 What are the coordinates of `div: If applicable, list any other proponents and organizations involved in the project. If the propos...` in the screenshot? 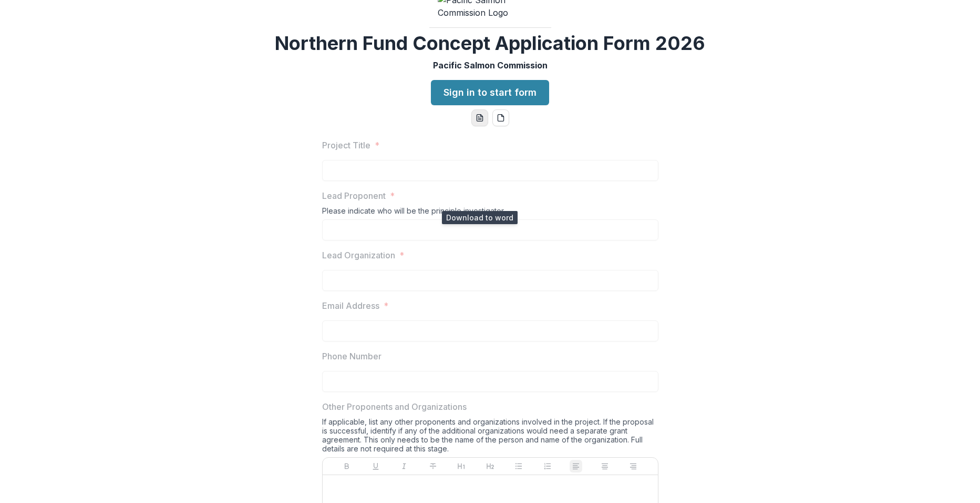 It's located at (491, 437).